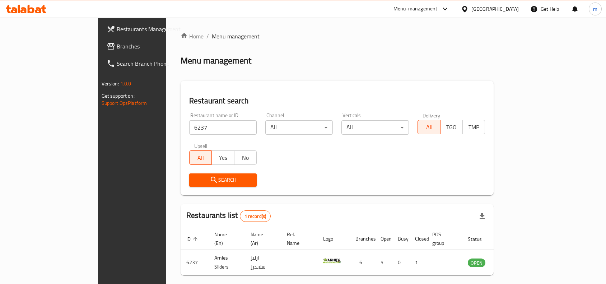 This screenshot has height=284, width=606. Describe the element at coordinates (432, 115) in the screenshot. I see `label: Delivery` at that location.